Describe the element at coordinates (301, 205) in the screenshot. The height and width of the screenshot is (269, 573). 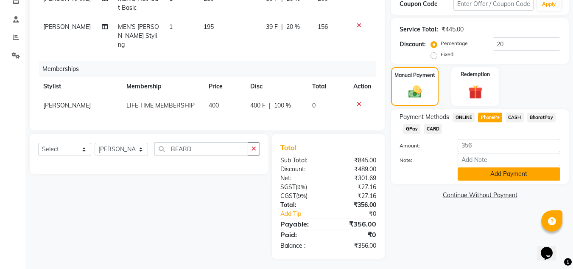
I see `div: Total:` at that location.